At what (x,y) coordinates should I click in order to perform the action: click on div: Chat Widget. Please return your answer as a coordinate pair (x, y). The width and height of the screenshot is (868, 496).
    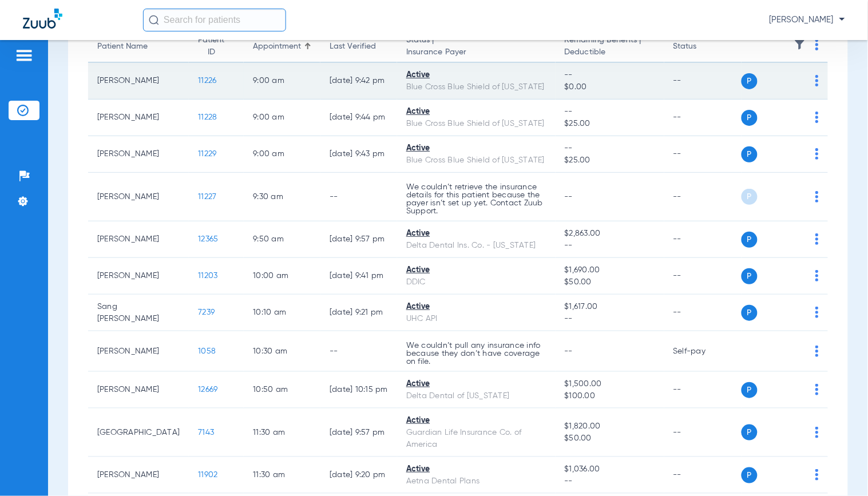
    Looking at the image, I should click on (839, 469).